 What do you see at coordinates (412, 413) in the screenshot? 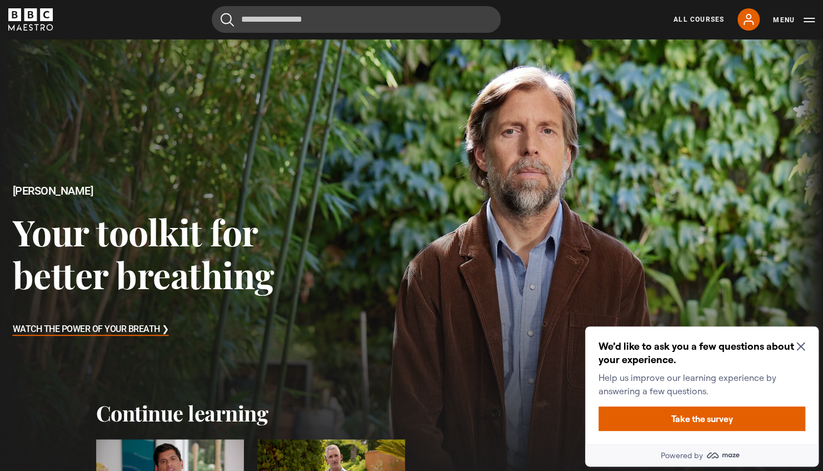
I see `h2: Continue learning` at bounding box center [412, 413].